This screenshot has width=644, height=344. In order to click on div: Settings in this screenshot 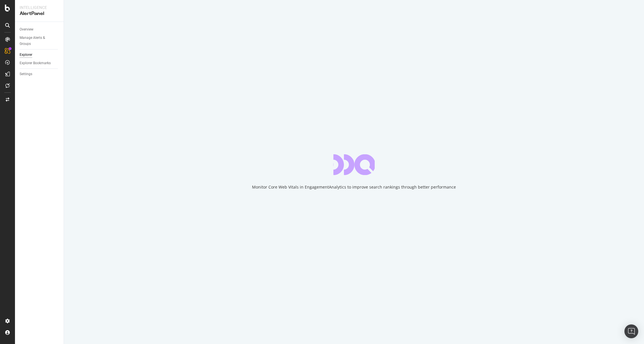, I will do `click(26, 74)`.